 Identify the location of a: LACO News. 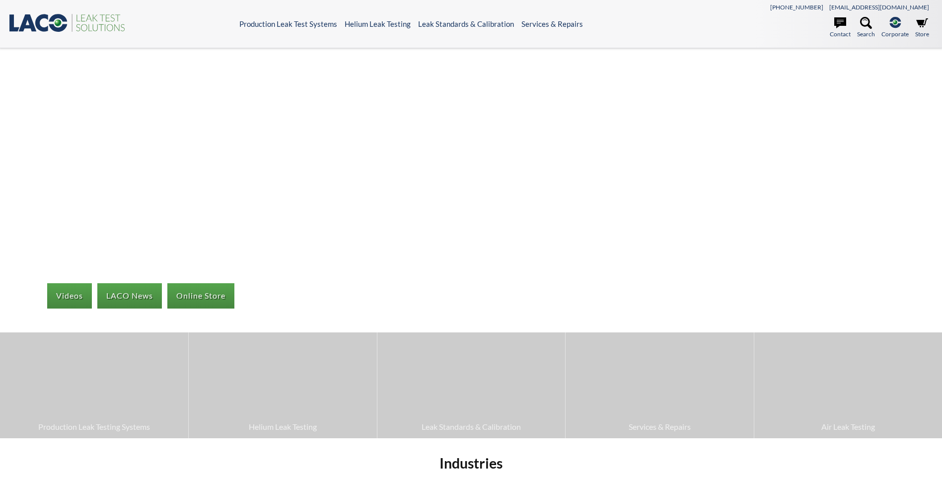
(130, 295).